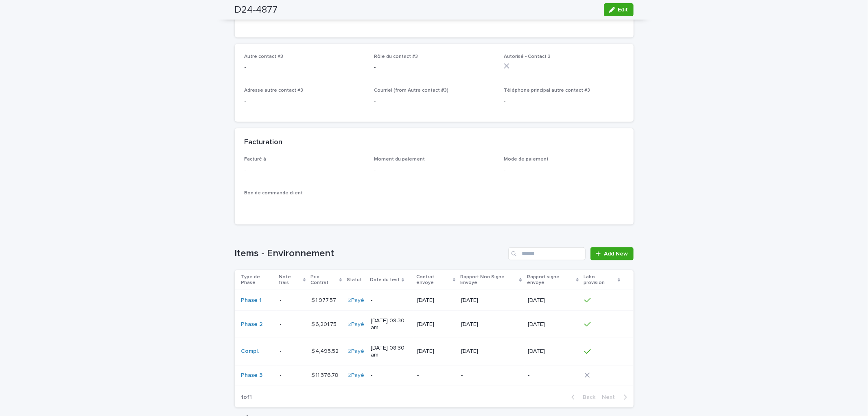 The width and height of the screenshot is (868, 416). I want to click on span: Autorisé - Contact 3, so click(527, 56).